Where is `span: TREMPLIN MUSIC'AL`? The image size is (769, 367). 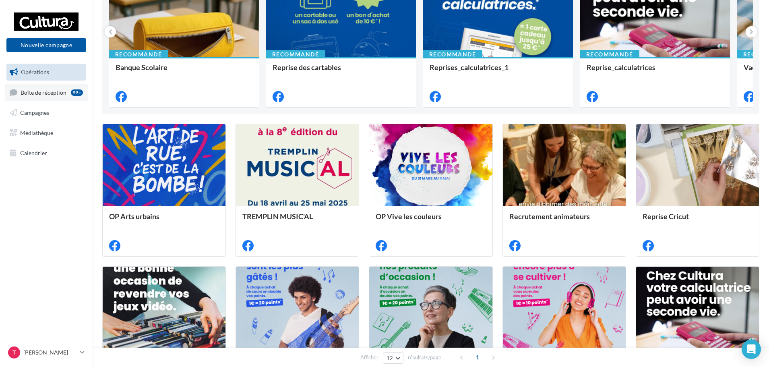 span: TREMPLIN MUSIC'AL is located at coordinates (277, 216).